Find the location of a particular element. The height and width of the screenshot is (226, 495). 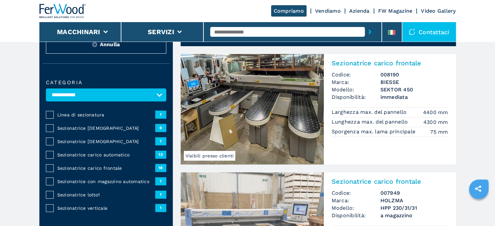

span: 6 is located at coordinates (161, 128).